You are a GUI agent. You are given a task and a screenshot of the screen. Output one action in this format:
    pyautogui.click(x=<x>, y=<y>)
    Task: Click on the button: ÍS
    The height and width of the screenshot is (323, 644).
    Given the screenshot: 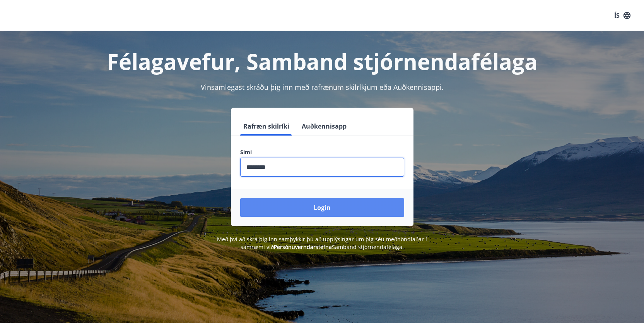 What is the action you would take?
    pyautogui.click(x=623, y=16)
    